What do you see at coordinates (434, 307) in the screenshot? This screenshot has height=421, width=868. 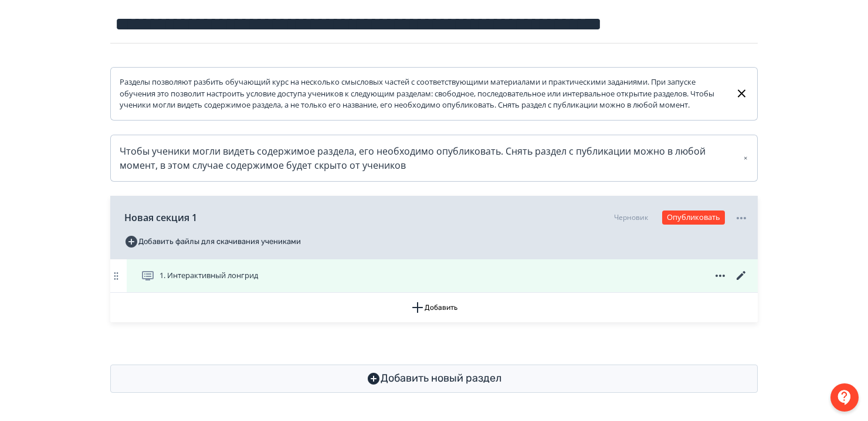 I see `button: Добавить` at bounding box center [434, 307].